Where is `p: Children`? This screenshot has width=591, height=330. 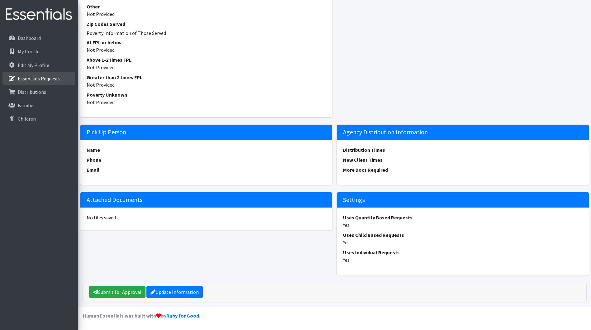
p: Children is located at coordinates (27, 119).